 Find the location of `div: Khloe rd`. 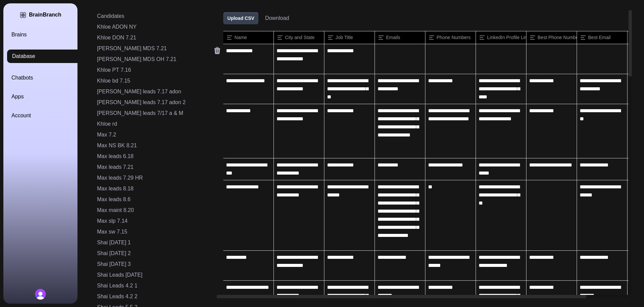

div: Khloe rd is located at coordinates (152, 124).